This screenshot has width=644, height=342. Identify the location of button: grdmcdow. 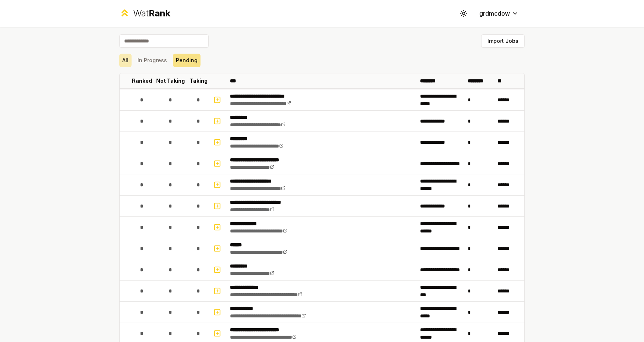
(499, 13).